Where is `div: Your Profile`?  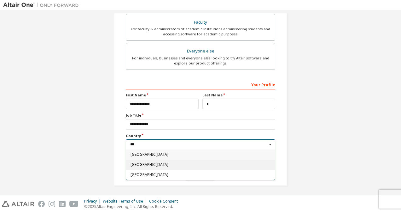 div: Your Profile is located at coordinates (201, 84).